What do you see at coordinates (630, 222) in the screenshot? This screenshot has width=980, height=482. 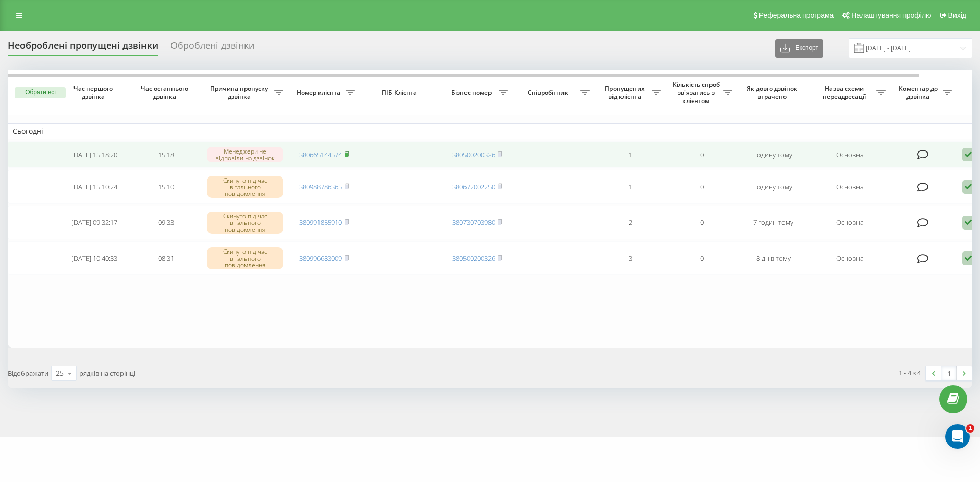 I see `td: 2` at bounding box center [630, 222].